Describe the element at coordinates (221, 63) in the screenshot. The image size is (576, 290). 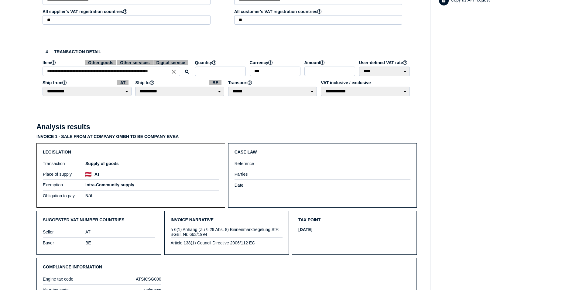
I see `label: Quantity` at that location.